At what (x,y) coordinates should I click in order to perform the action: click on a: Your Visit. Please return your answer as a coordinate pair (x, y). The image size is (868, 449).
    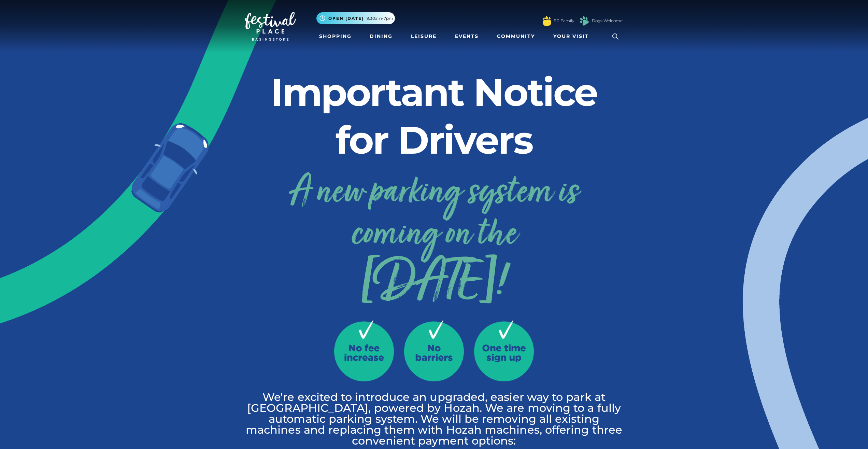
    Looking at the image, I should click on (573, 36).